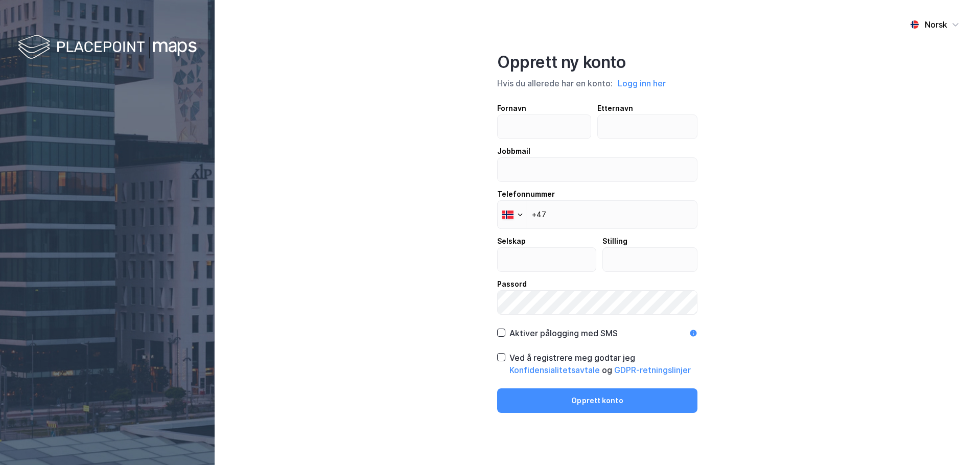 The image size is (980, 465). Describe the element at coordinates (598, 284) in the screenshot. I see `div: Passord` at that location.